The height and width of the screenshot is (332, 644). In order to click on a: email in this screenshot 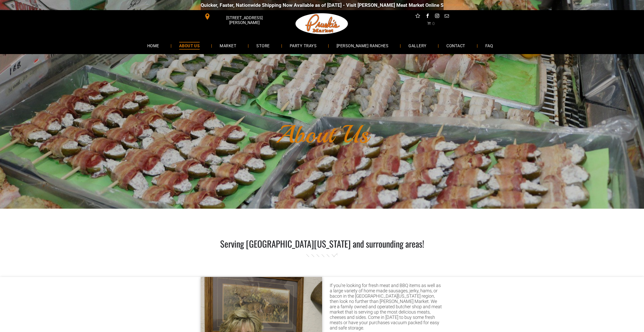, I will do `click(447, 16)`.